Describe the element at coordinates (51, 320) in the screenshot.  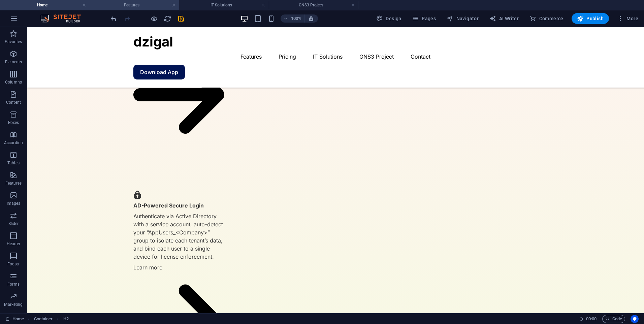
I see `nav: breadcrumb` at that location.